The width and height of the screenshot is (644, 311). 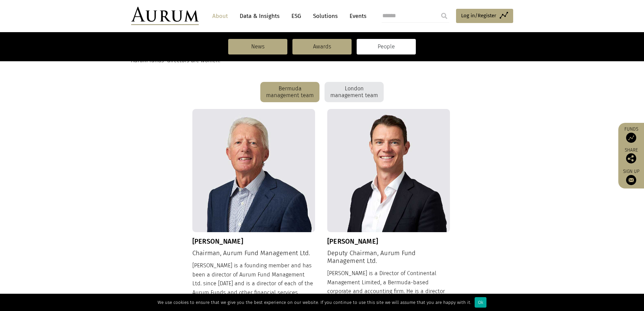 What do you see at coordinates (325, 16) in the screenshot?
I see `a: Solutions` at bounding box center [325, 16].